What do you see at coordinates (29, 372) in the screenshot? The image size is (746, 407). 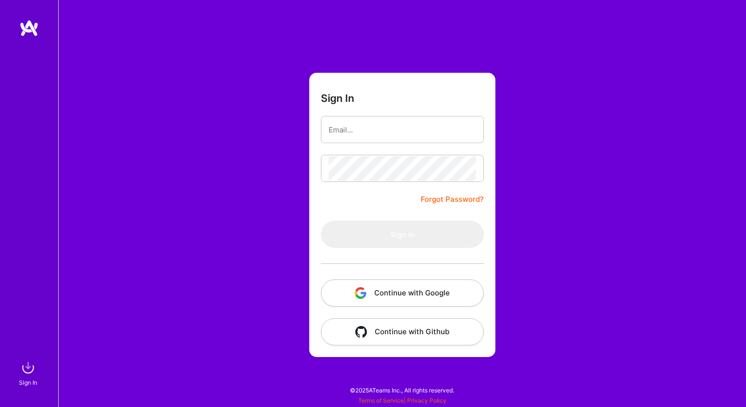 I see `a: sign inSign In` at bounding box center [29, 372].